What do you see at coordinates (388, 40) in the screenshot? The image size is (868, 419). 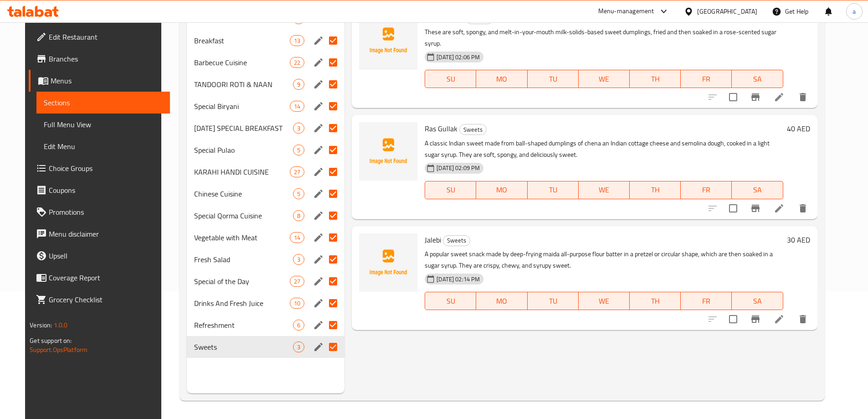 I see `img: Gulab Jaman` at bounding box center [388, 40].